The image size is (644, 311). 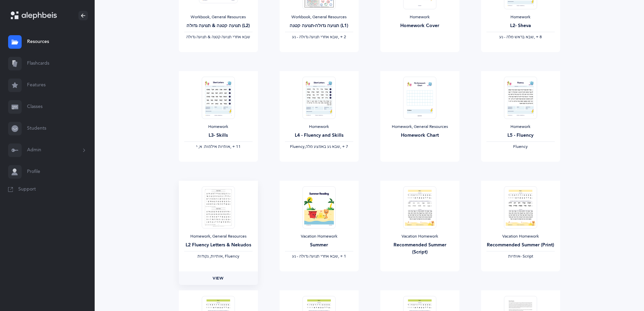 What do you see at coordinates (218, 245) in the screenshot?
I see `div: L2 Fluency Letters & Nekudos` at bounding box center [218, 245].